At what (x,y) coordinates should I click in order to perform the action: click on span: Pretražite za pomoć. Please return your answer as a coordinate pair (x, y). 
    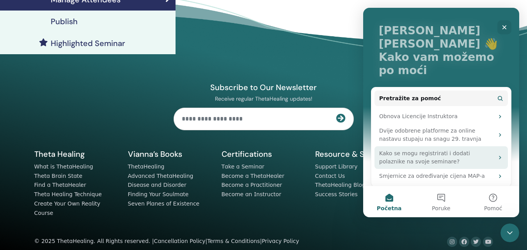
    Looking at the image, I should click on (47, 90).